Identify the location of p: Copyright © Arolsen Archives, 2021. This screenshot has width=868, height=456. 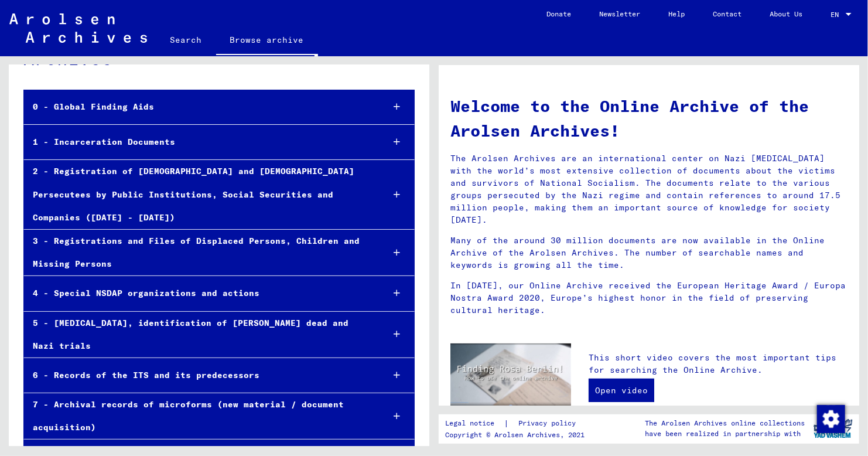
(517, 435).